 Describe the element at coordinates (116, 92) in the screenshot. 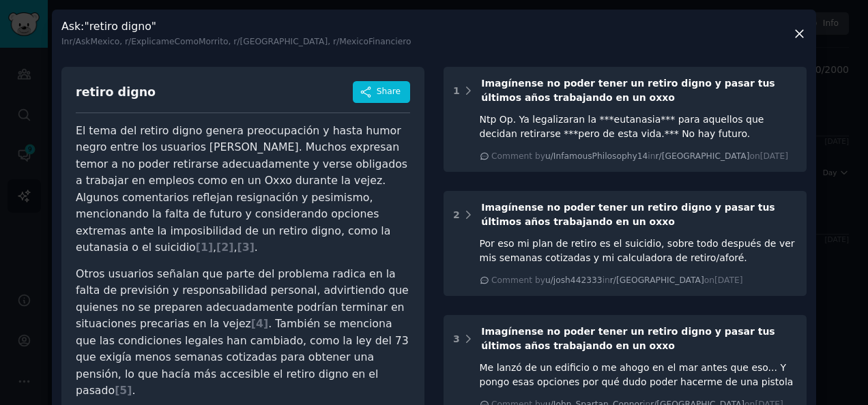

I see `div: retiro digno` at that location.